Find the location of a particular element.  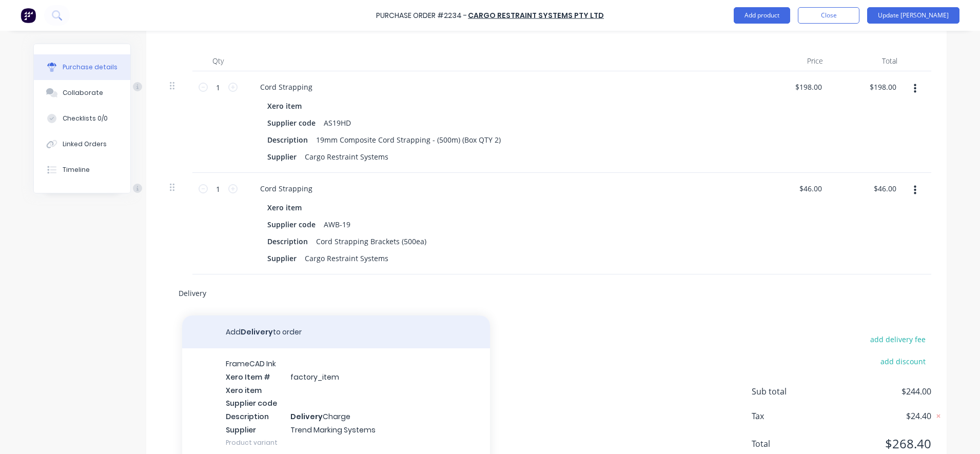

span: Tax is located at coordinates (790, 416).